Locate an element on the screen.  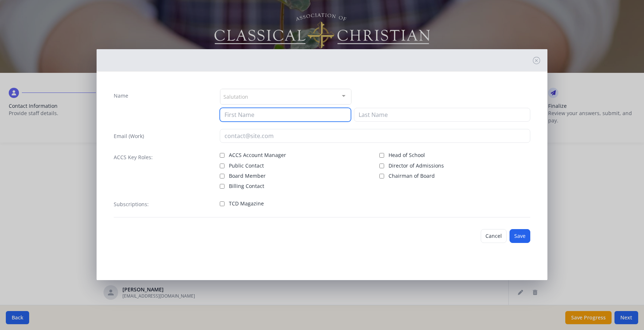
input: Head of School is located at coordinates (382, 155).